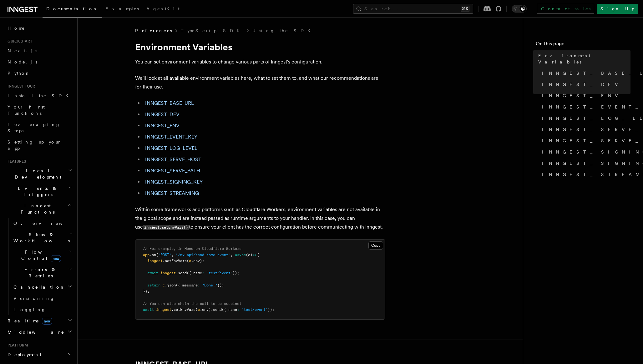  Describe the element at coordinates (36, 192) in the screenshot. I see `span: Events & Triggers` at that location.